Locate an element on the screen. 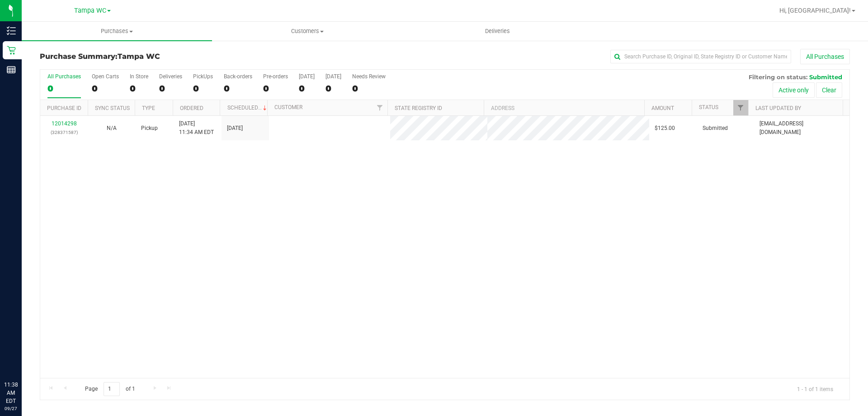  a: Sync Status is located at coordinates (112, 108).